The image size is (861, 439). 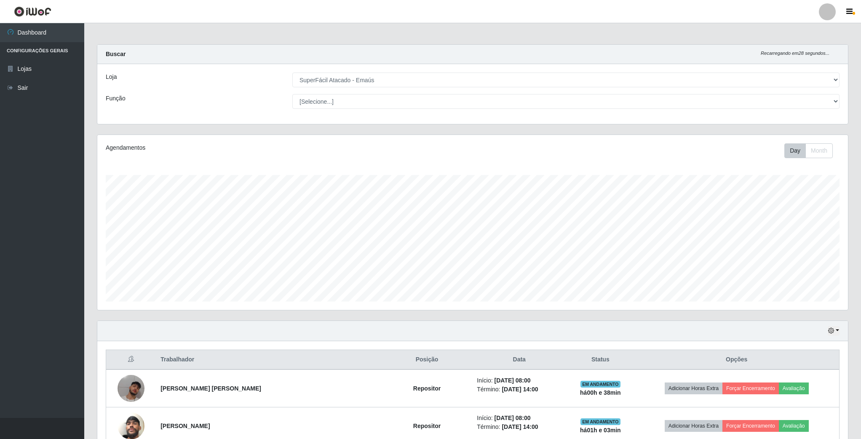 What do you see at coordinates (600, 392) in the screenshot?
I see `strong: há 00 h e 38 min` at bounding box center [600, 392].